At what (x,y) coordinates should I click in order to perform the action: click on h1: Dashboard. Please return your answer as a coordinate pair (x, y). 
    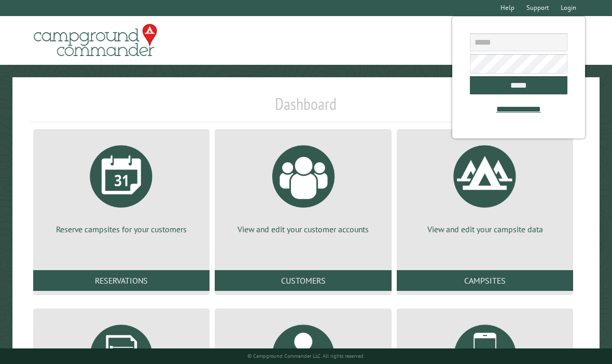
    Looking at the image, I should click on (306, 108).